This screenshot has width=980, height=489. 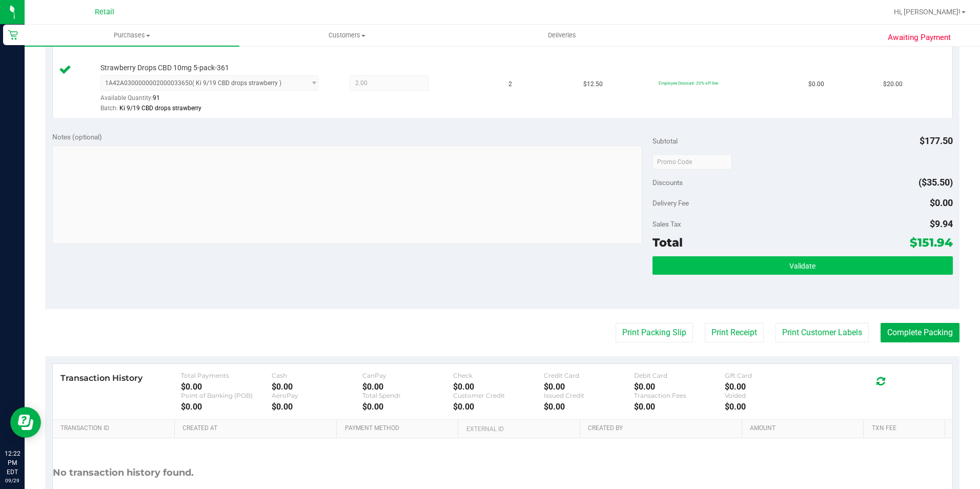 What do you see at coordinates (115, 429) in the screenshot?
I see `a: Transaction ID` at bounding box center [115, 429].